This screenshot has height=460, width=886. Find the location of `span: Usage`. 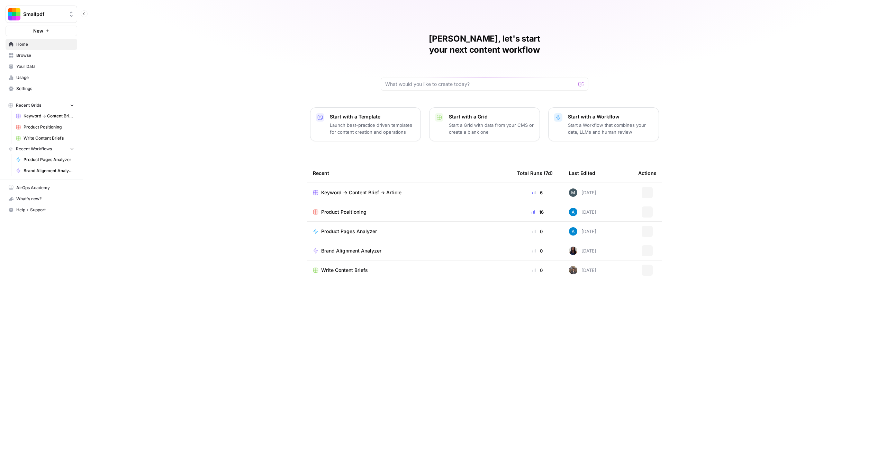

span: Usage is located at coordinates (45, 78).